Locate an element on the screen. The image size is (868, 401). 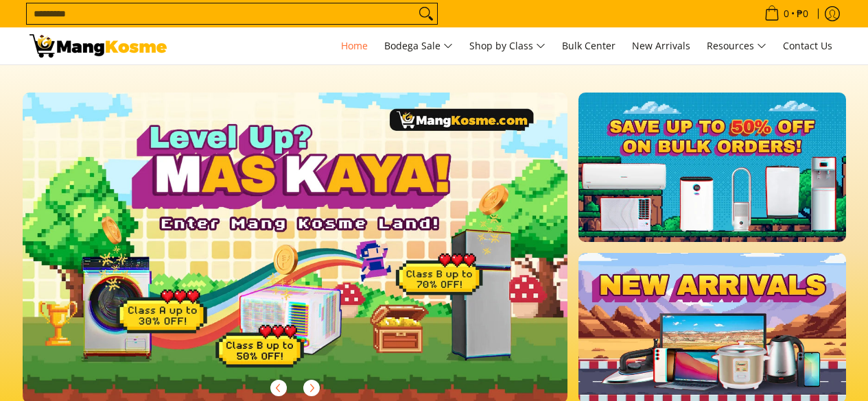
span: Contact Us is located at coordinates (808, 45).